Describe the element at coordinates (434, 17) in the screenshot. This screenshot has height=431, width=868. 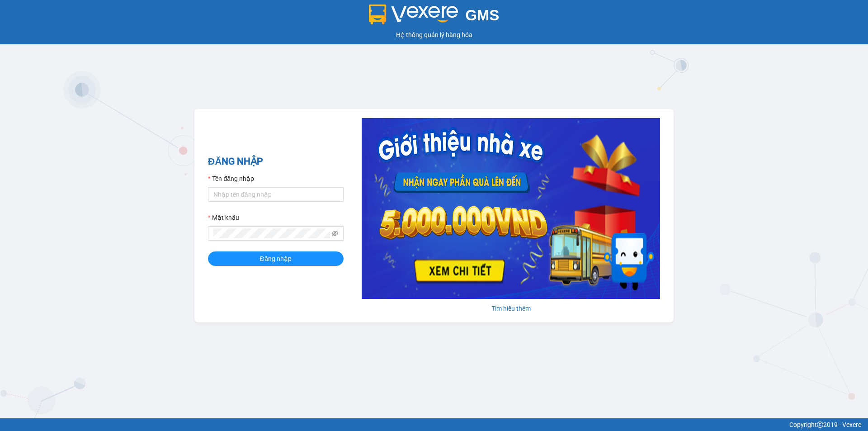
I see `a: GMS` at that location.